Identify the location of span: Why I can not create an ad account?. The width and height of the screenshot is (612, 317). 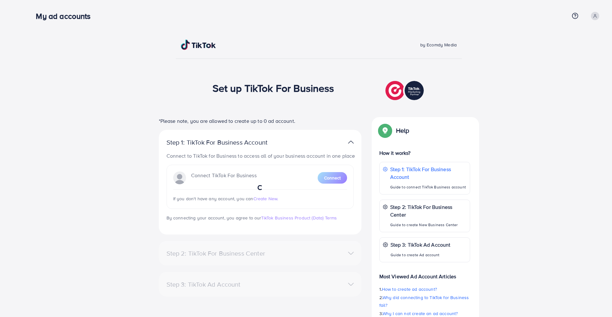
(420, 313).